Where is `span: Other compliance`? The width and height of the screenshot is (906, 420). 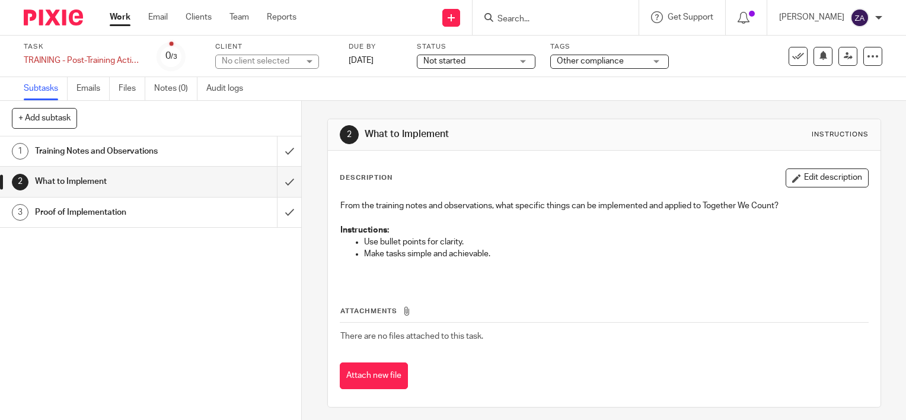
span: Other compliance is located at coordinates (590, 61).